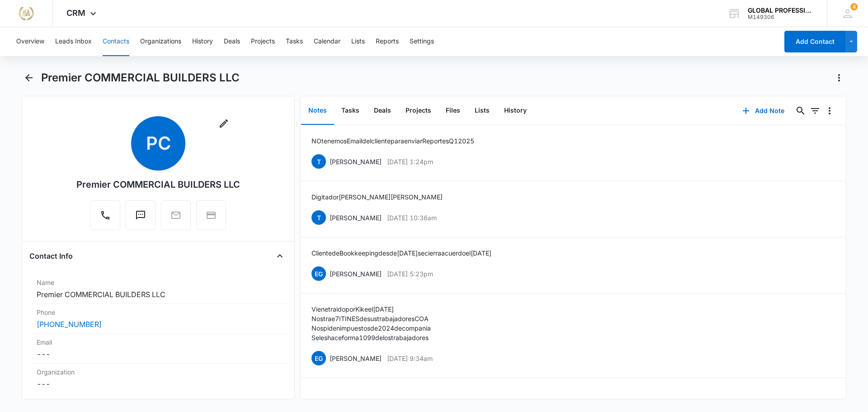  I want to click on div: NamePremier COMMERCIAL BUILDERS LLC, so click(159, 289).